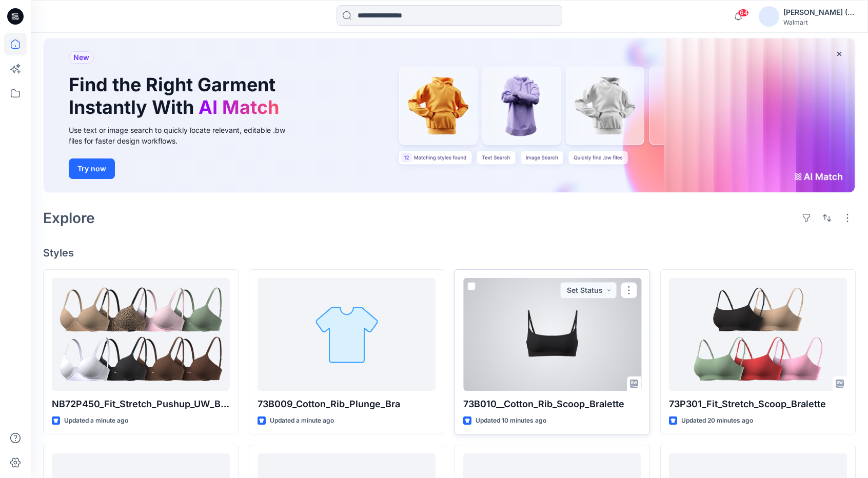  I want to click on img: avatar, so click(769, 17).